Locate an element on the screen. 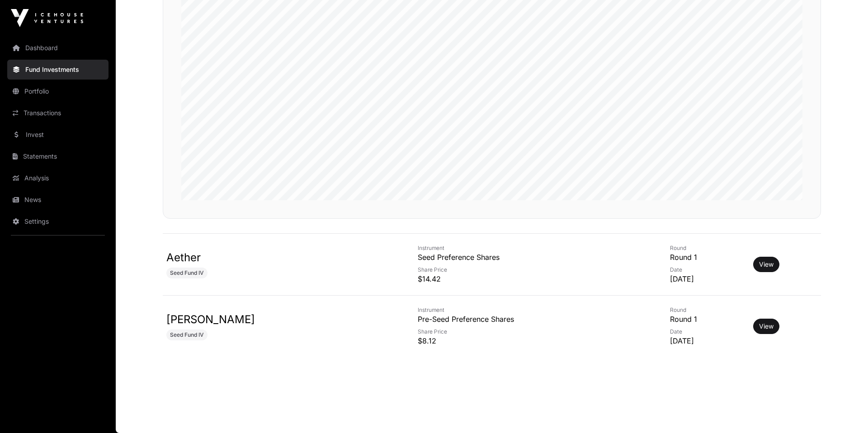 The width and height of the screenshot is (868, 433). a: Transactions is located at coordinates (58, 113).